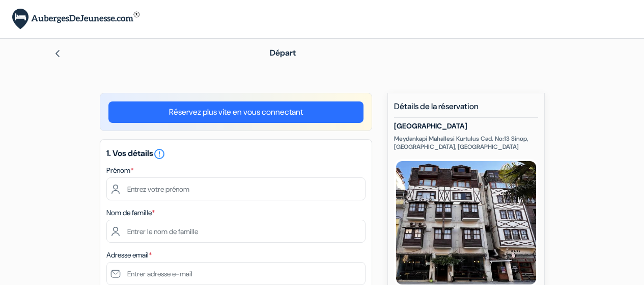 The image size is (644, 285). Describe the element at coordinates (235, 231) in the screenshot. I see `input: Entrer le nom de famille` at that location.